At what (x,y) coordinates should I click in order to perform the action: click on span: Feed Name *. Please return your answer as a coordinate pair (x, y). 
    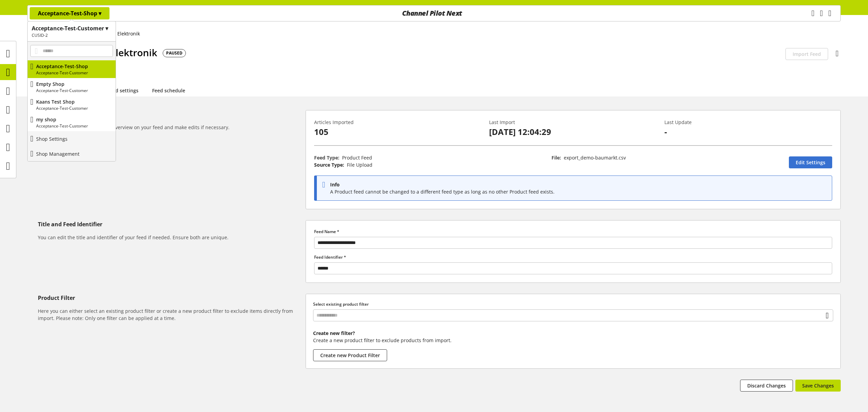
    Looking at the image, I should click on (327, 232).